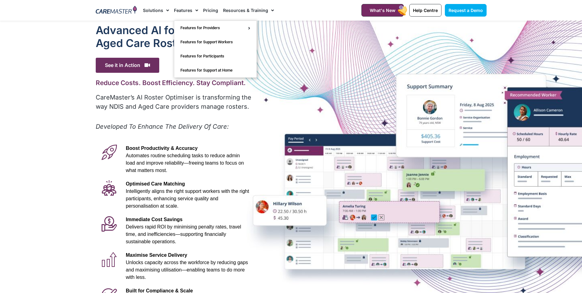 Image resolution: width=582 pixels, height=293 pixels. What do you see at coordinates (425, 10) in the screenshot?
I see `span: Help Centre` at bounding box center [425, 10].